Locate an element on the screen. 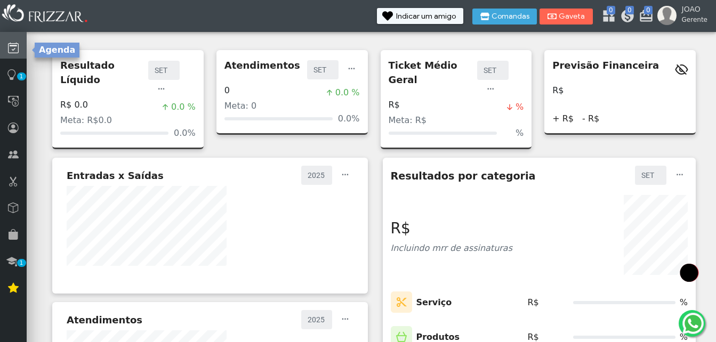  h5: Entradas x Saídas is located at coordinates (115, 176).